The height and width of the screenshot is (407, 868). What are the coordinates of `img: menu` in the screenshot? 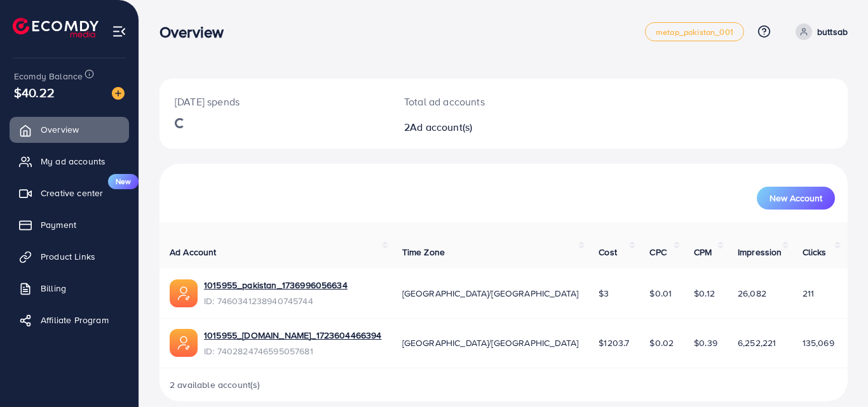 It's located at (119, 31).